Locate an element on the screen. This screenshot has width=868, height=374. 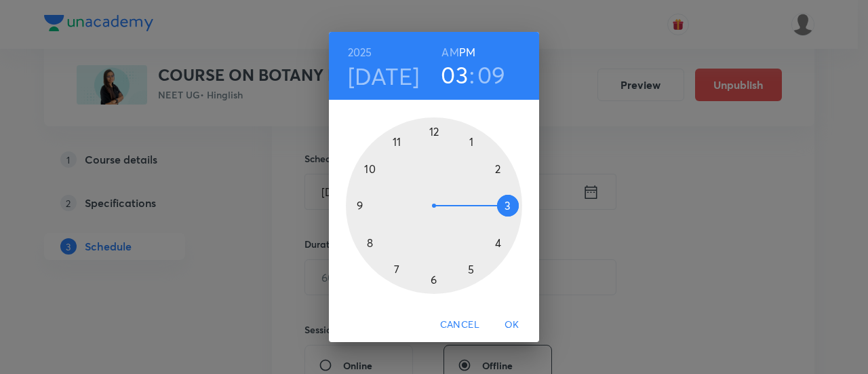
button: 09 is located at coordinates (492, 75).